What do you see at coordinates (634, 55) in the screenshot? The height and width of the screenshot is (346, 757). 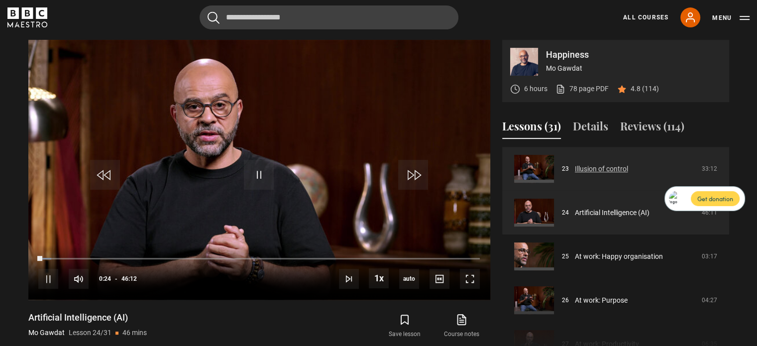 I see `p: Happiness` at bounding box center [634, 55].